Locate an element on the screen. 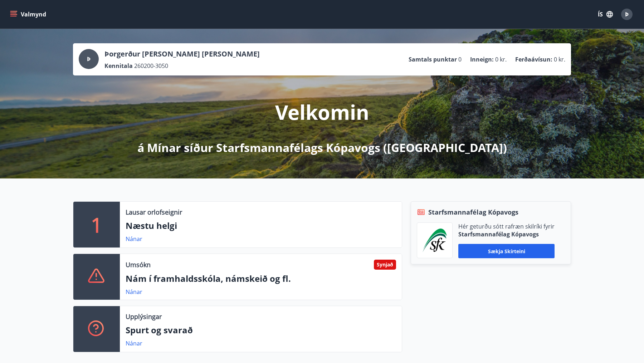 Image resolution: width=644 pixels, height=363 pixels. p: Lausar orlofseignir is located at coordinates (154, 212).